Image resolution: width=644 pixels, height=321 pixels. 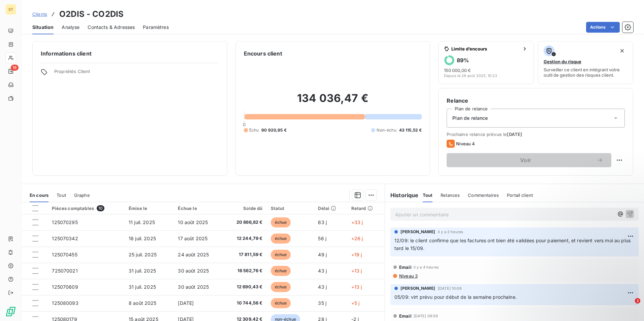 I want to click on span: Contacts & Adresses, so click(x=111, y=27).